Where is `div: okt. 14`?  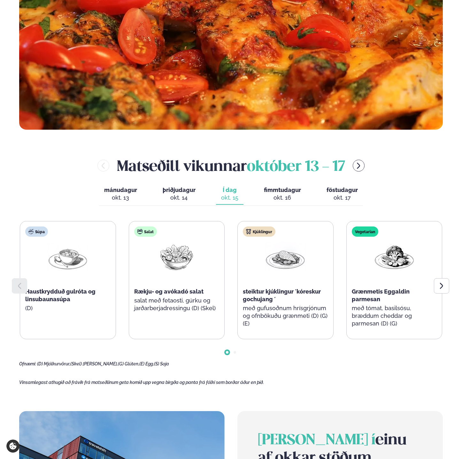 div: okt. 14 is located at coordinates (179, 198).